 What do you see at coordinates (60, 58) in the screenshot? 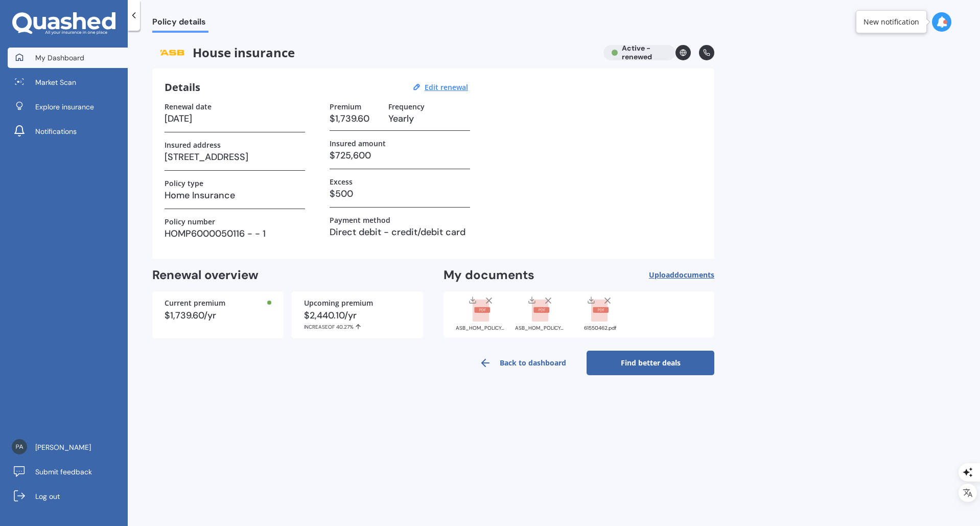
I see `span: My Dashboard` at bounding box center [60, 58].